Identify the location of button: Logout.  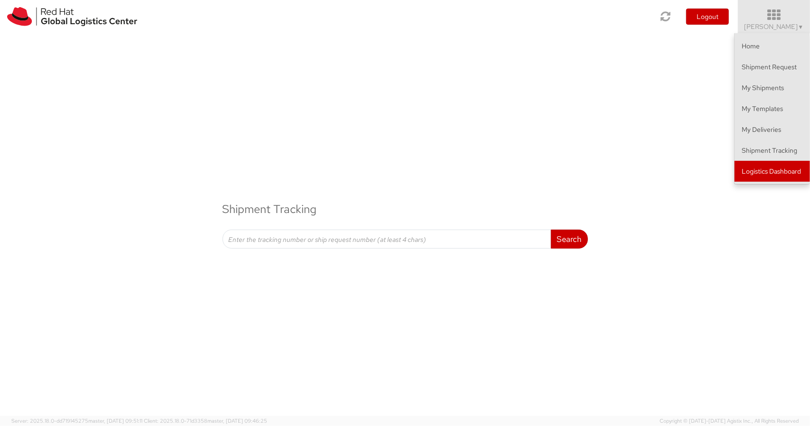
(707, 17).